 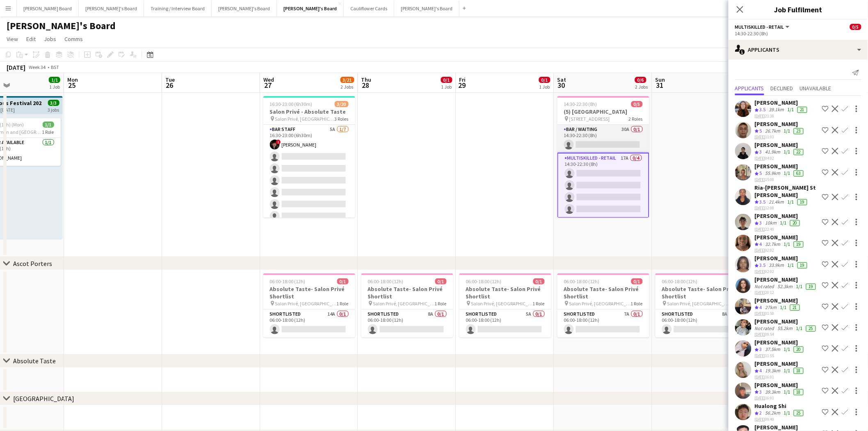 What do you see at coordinates (799, 131) in the screenshot?
I see `div: 23` at bounding box center [799, 131].